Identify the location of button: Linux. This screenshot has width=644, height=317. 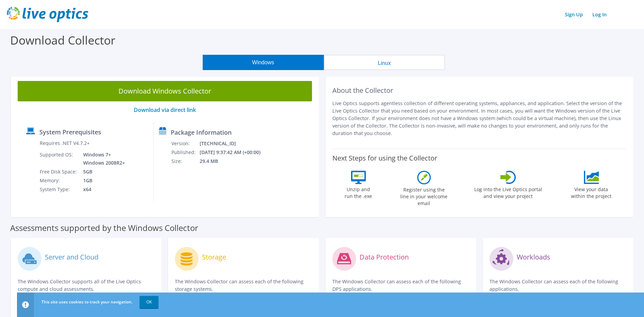
(384, 62).